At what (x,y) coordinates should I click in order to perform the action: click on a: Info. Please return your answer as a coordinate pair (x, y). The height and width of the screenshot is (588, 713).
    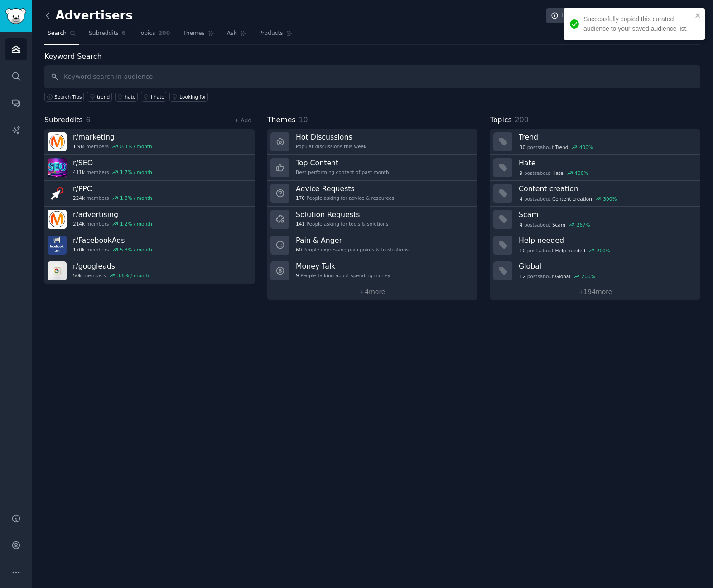
    Looking at the image, I should click on (563, 16).